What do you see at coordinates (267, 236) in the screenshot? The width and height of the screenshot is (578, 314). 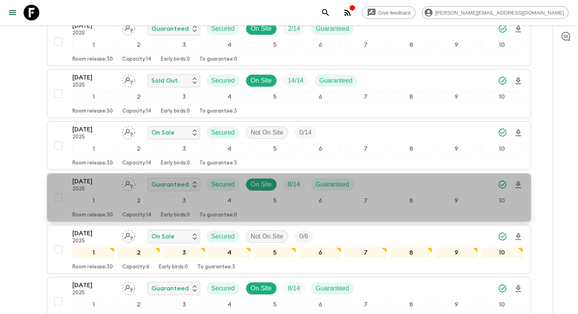 I see `p: Not On Site` at bounding box center [267, 236].